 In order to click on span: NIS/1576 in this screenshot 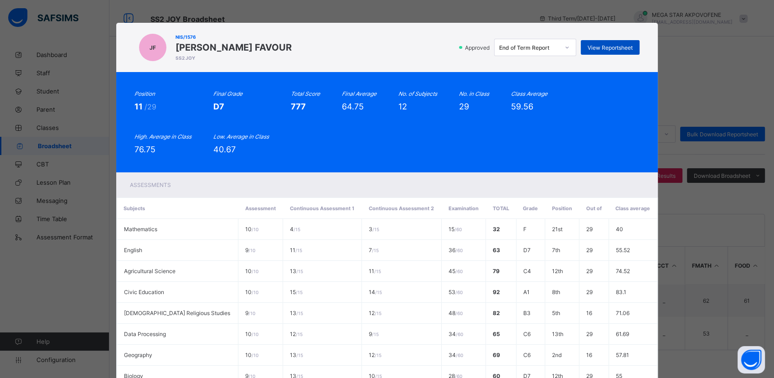, I will do `click(233, 37)`.